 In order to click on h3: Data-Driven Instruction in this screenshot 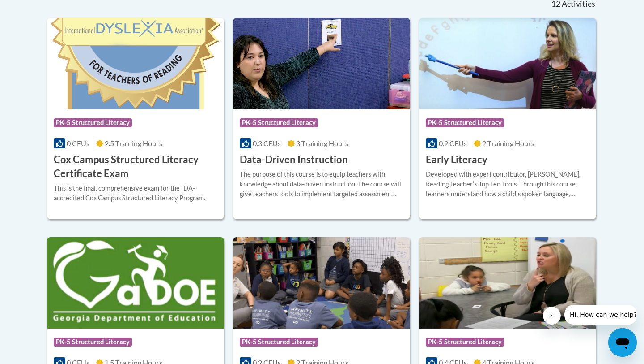, I will do `click(294, 160)`.